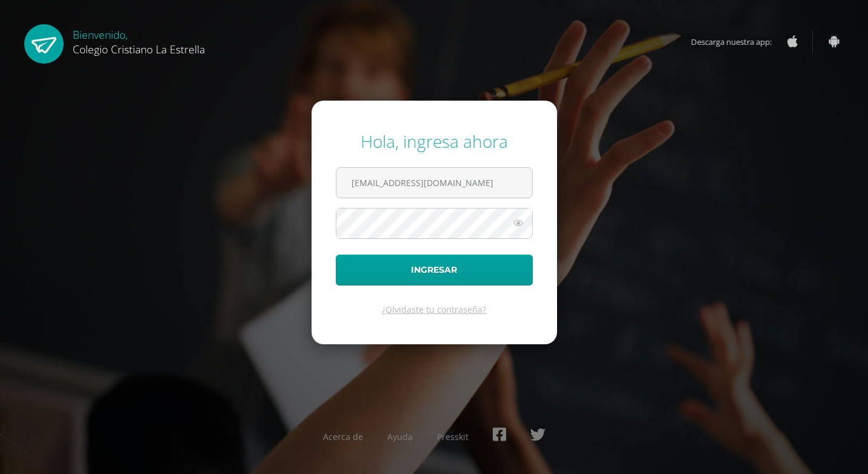  I want to click on a: ¿Olvidaste tu contraseña?, so click(434, 309).